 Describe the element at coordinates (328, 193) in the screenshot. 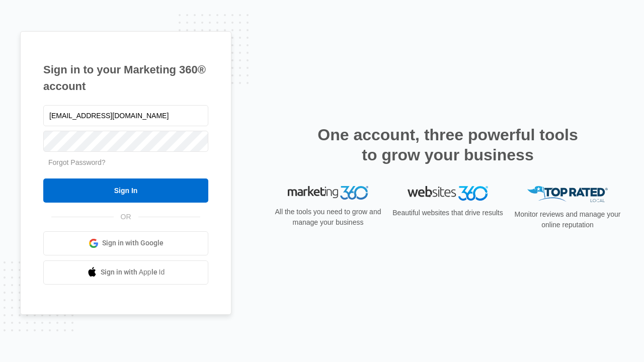

I see `img: Marketing 360` at that location.